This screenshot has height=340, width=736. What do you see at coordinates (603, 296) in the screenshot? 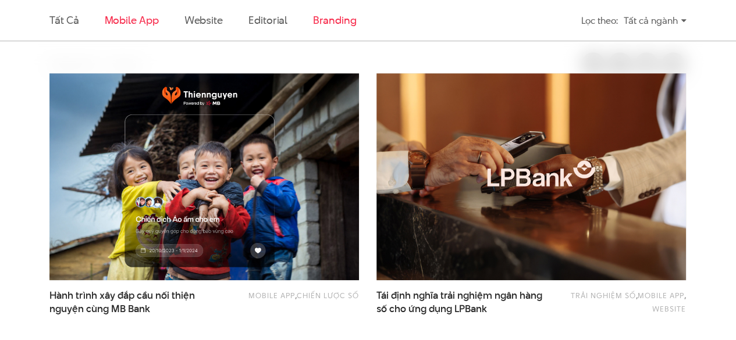
I see `a: Trải nghiệm số` at bounding box center [603, 296].